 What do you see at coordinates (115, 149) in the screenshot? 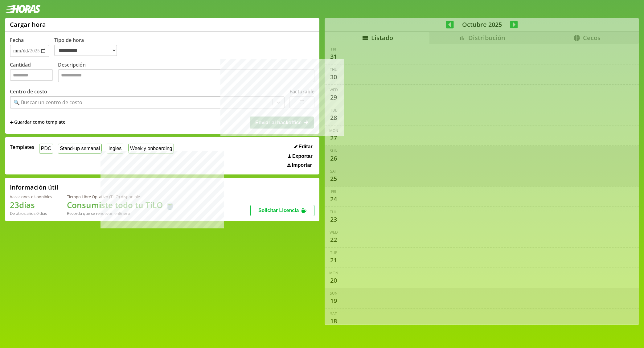
I see `button: Ingles` at bounding box center [115, 149].